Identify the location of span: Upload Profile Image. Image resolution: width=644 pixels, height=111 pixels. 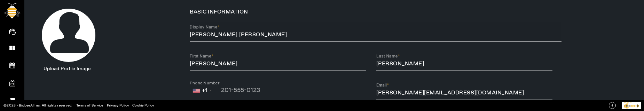
(67, 69).